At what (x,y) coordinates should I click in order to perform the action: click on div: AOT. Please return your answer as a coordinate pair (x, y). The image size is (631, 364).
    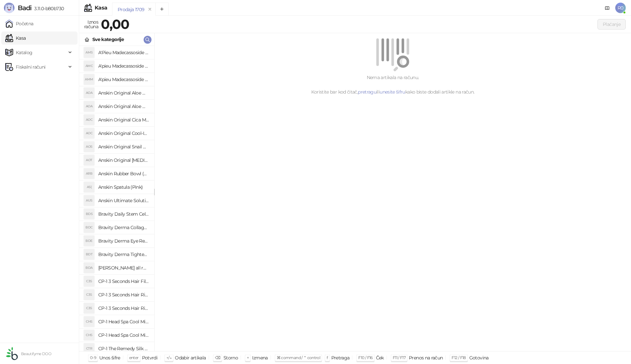
    Looking at the image, I should click on (89, 160).